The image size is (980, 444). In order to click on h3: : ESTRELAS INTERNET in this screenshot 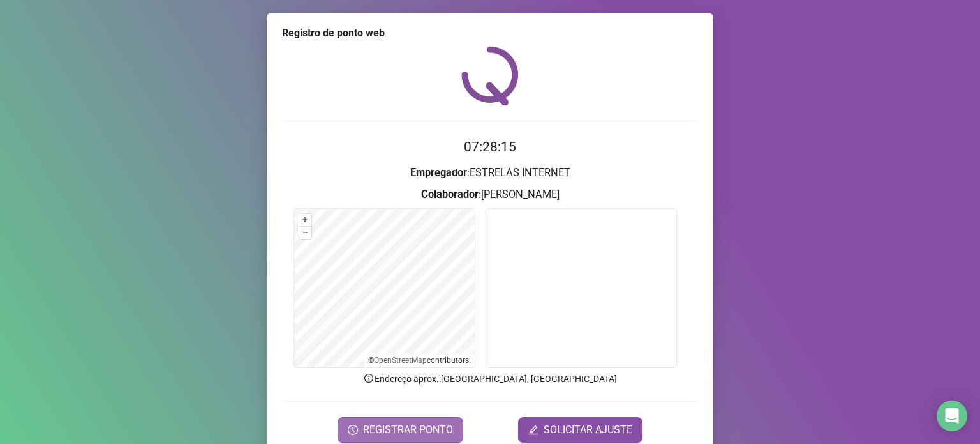, I will do `click(490, 173)`.